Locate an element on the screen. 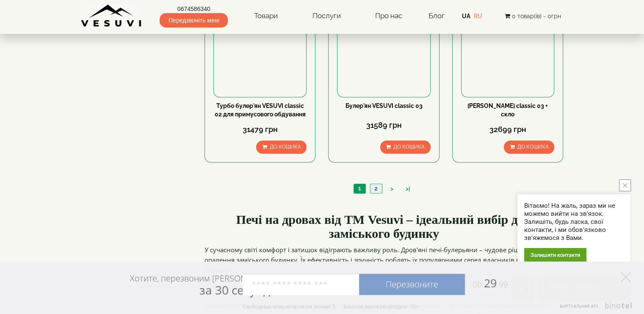  a: UA is located at coordinates (466, 16).